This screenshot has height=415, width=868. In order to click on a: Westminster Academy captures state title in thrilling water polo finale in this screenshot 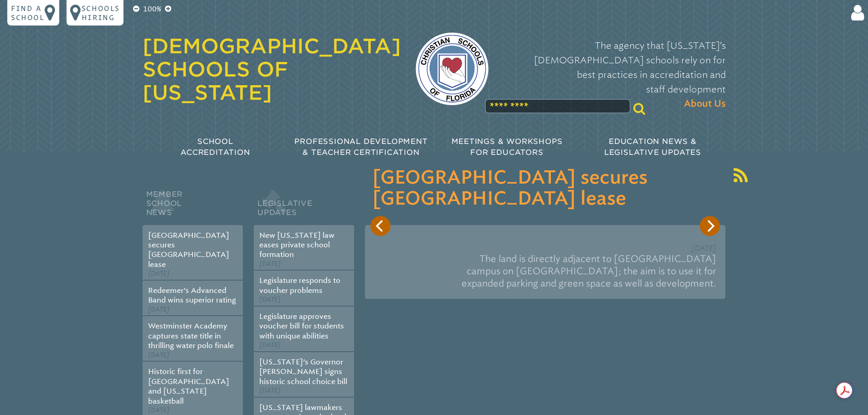, I will do `click(191, 336)`.